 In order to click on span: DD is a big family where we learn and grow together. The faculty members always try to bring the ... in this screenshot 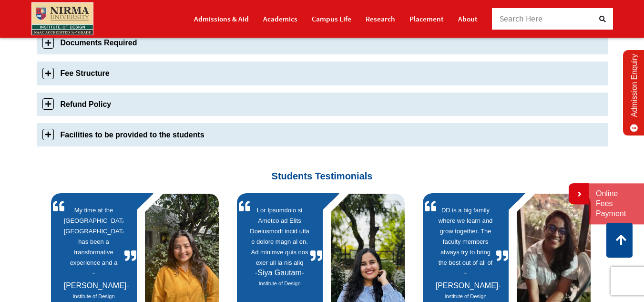, I will do `click(466, 236)`.